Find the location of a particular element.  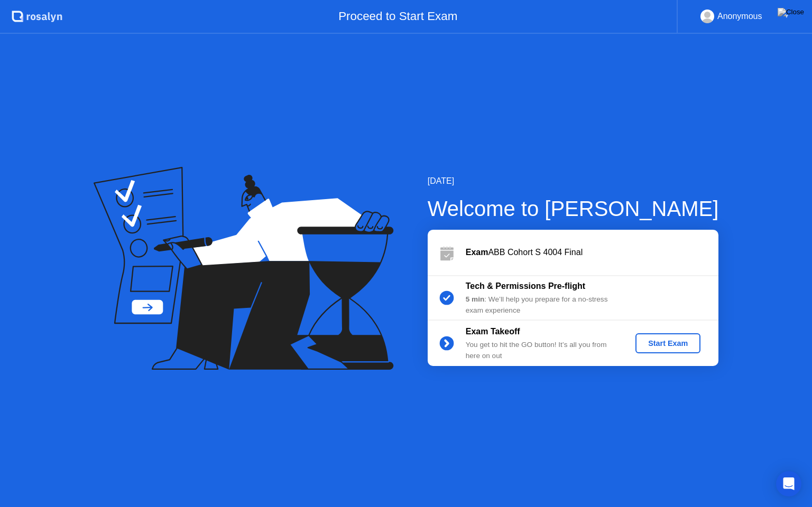

div: You get to hit the GO button! It’s all you from here on out is located at coordinates (542, 350).